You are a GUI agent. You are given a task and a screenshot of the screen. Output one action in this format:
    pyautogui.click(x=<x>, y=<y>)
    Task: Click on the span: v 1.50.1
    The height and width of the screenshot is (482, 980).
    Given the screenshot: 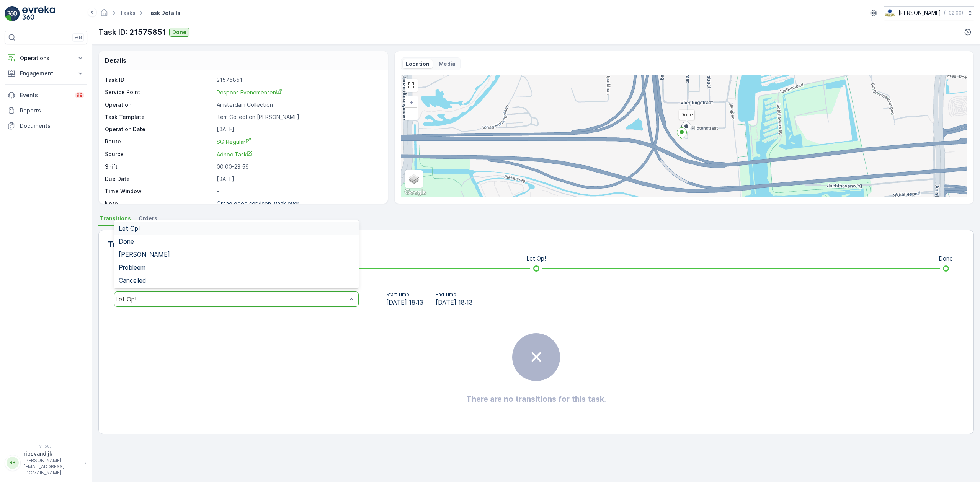 What is the action you would take?
    pyautogui.click(x=46, y=446)
    